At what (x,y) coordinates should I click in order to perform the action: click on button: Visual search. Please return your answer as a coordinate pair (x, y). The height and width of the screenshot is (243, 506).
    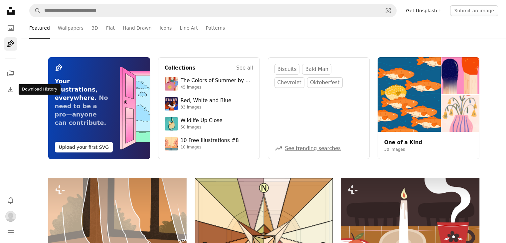
    Looking at the image, I should click on (388, 11).